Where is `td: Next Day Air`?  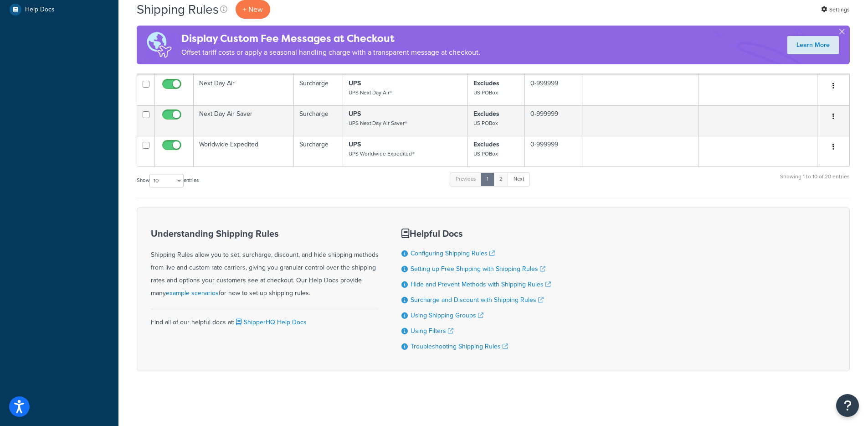 td: Next Day Air is located at coordinates (243, 90).